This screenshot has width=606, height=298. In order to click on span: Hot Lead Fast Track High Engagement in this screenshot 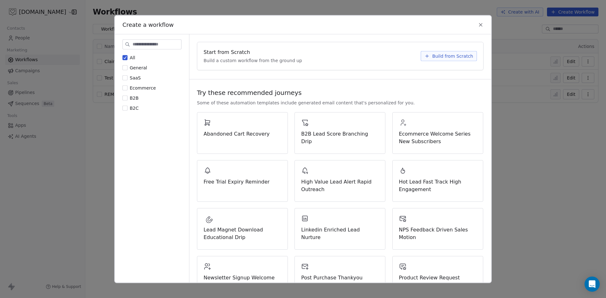, I will do `click(437, 185)`.